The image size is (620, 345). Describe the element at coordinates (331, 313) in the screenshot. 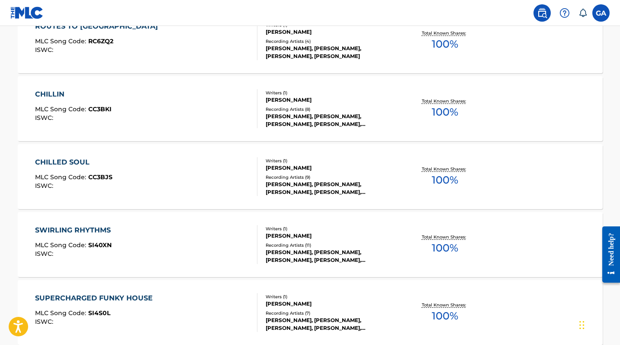

I see `div: Recording Artists ( 7 )` at that location.